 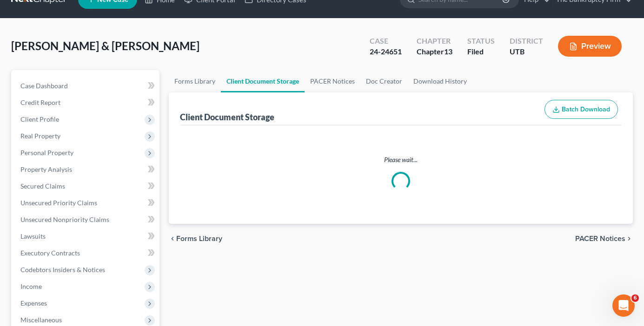 I want to click on span: Case Dashboard, so click(x=44, y=86).